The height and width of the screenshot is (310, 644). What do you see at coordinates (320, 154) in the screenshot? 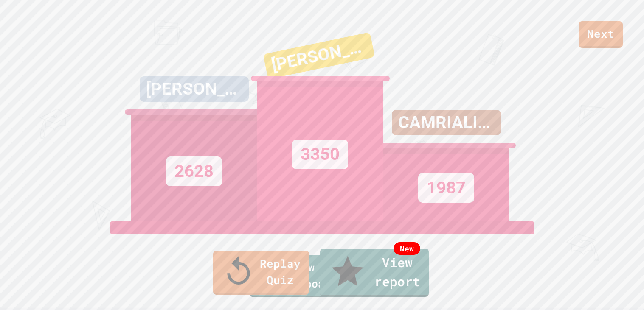
I see `div: 3350` at bounding box center [320, 154].